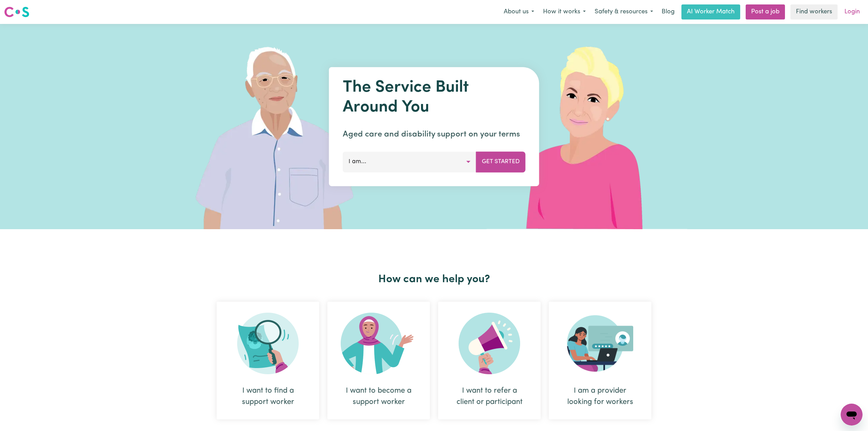 The height and width of the screenshot is (431, 868). I want to click on button: I am..., so click(409, 162).